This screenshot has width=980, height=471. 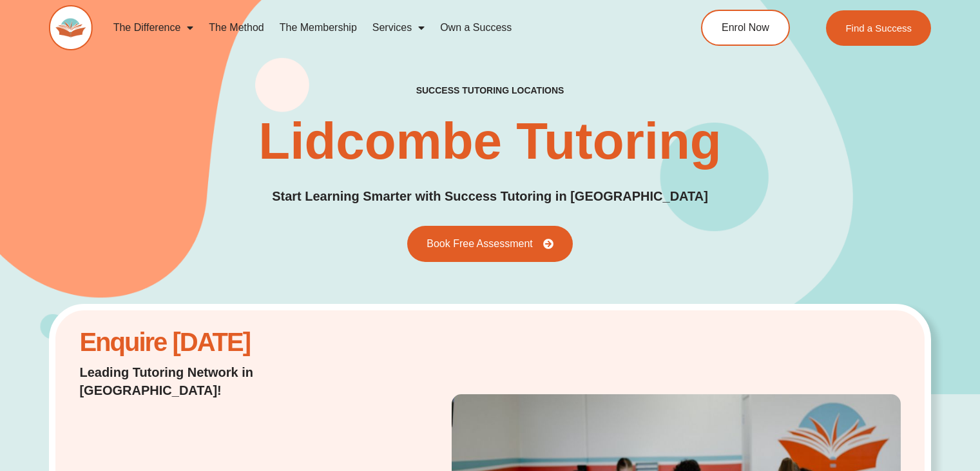 I want to click on h1: Lidcombe Tutoring, so click(x=490, y=141).